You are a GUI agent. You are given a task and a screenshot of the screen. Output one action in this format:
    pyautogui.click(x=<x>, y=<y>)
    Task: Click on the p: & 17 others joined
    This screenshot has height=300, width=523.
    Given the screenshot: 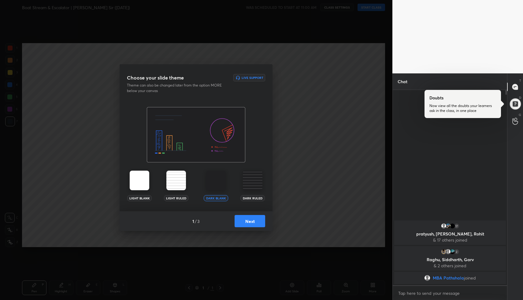 What is the action you would take?
    pyautogui.click(x=450, y=240)
    